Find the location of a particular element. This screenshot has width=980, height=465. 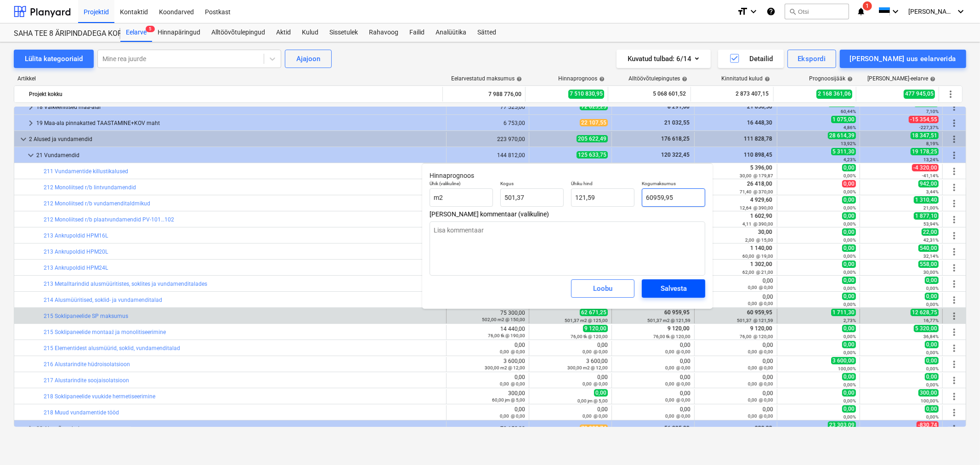

a: Analüütika is located at coordinates (450, 33).